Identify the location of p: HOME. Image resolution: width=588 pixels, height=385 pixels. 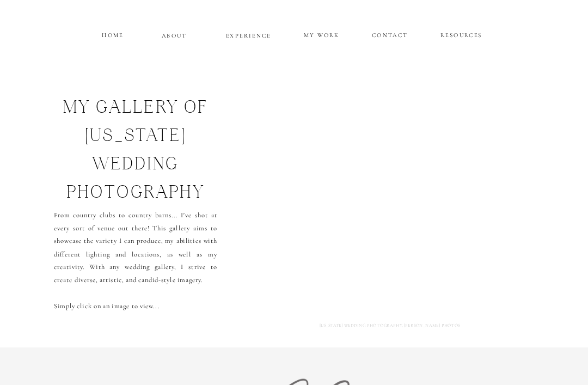
(112, 34).